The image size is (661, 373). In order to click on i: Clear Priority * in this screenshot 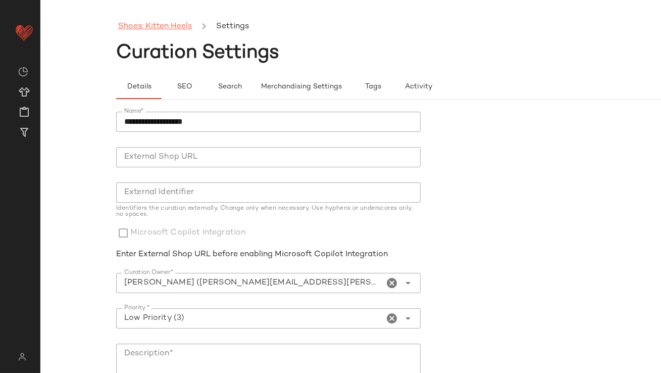, I will do `click(393, 318)`.